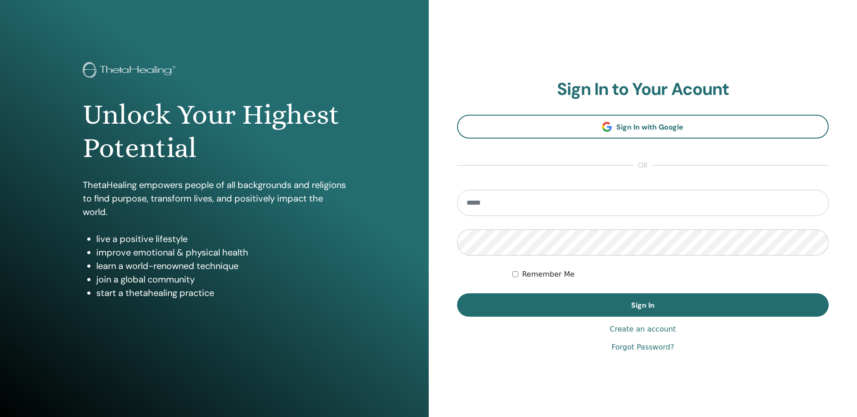 Image resolution: width=857 pixels, height=417 pixels. I want to click on li: join a global community, so click(221, 279).